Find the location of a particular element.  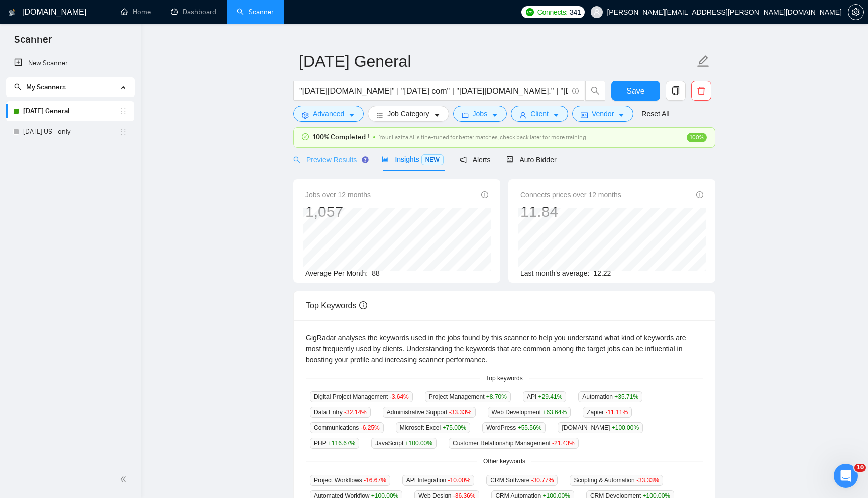

span: Advanced is located at coordinates (329, 114).